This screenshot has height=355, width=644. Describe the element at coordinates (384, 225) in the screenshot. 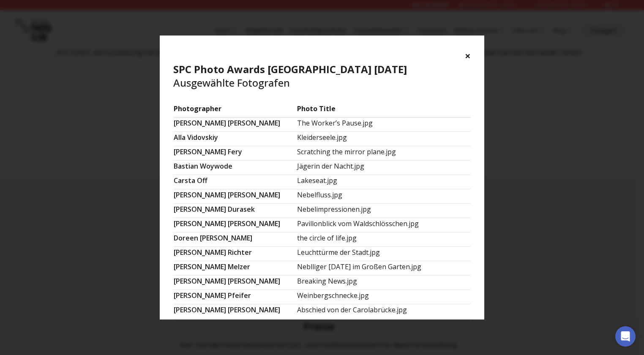

I see `td: Pavillonblick vom Waldschlösschen.jpg` at that location.